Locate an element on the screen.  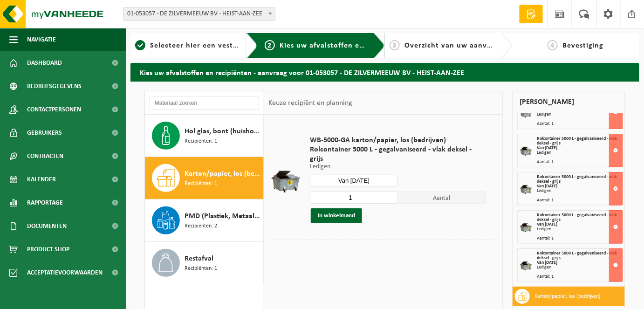
span: Dashboard is located at coordinates (44, 63).